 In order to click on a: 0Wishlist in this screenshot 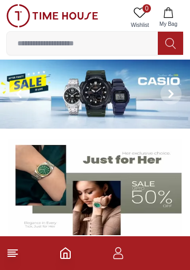, I will do `click(140, 17)`.